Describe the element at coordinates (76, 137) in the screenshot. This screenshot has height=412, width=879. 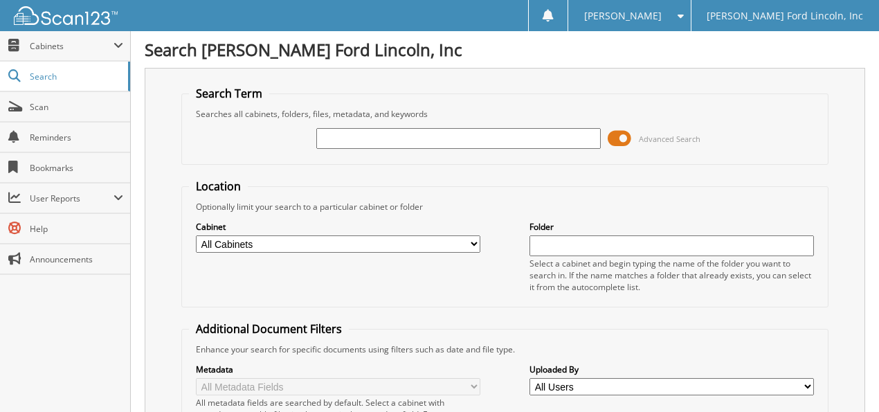
I see `span: Reminders` at that location.